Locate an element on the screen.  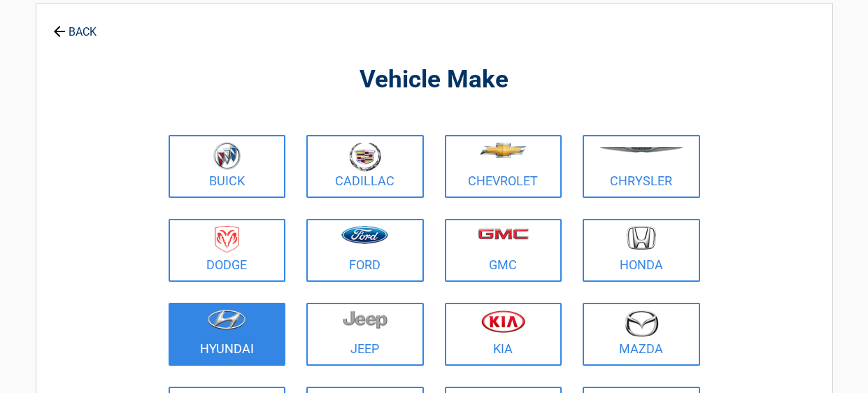
img: chrysler is located at coordinates (641, 149).